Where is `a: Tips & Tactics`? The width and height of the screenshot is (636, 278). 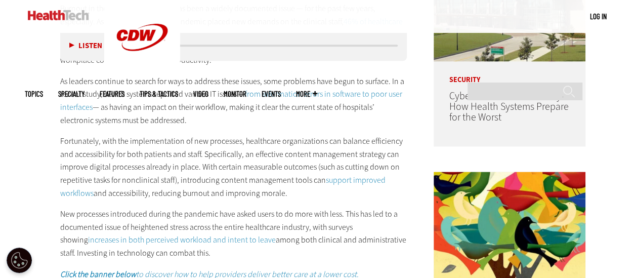 a: Tips & Tactics is located at coordinates (159, 94).